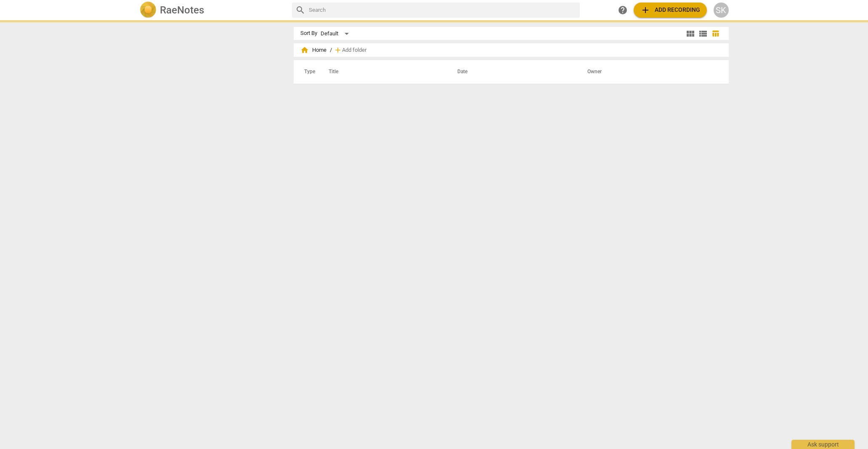 Image resolution: width=868 pixels, height=449 pixels. What do you see at coordinates (309, 33) in the screenshot?
I see `div: Sort By` at bounding box center [309, 33].